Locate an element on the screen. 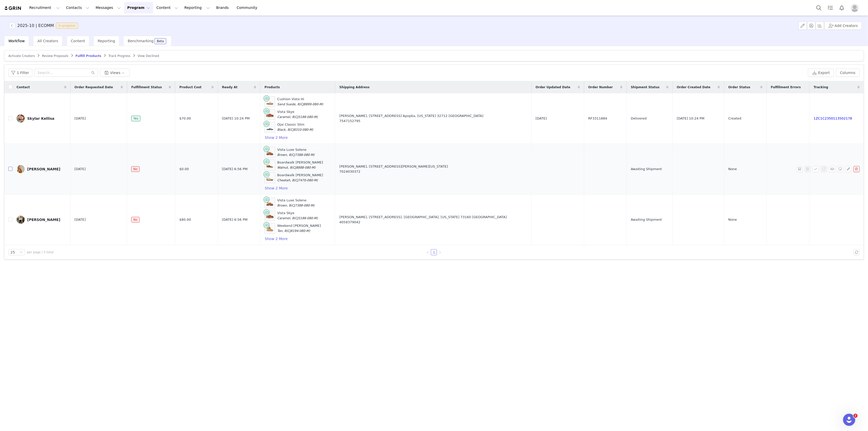 The image size is (868, 431). span: Sand Suede, 8 is located at coordinates (288, 104).